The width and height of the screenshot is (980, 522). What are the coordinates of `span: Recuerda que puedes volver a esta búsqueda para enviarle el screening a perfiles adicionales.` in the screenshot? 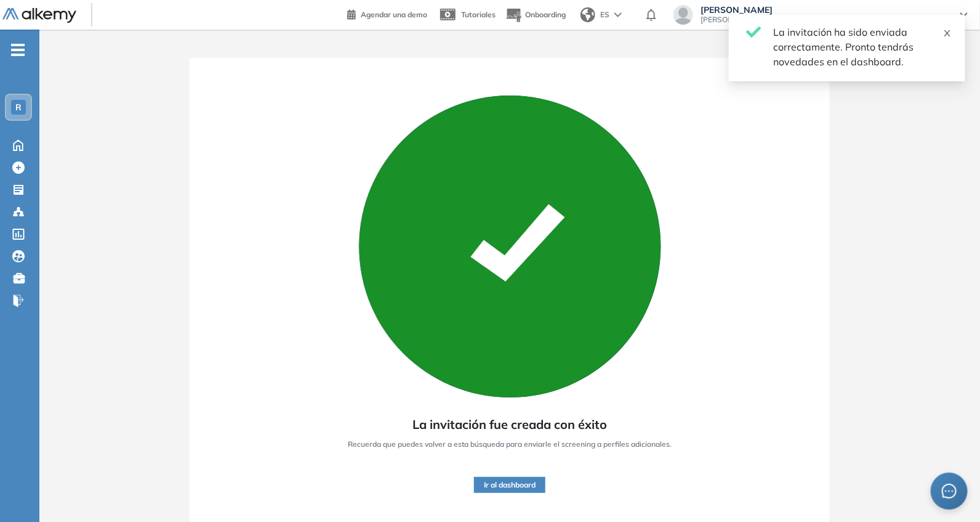 It's located at (510, 444).